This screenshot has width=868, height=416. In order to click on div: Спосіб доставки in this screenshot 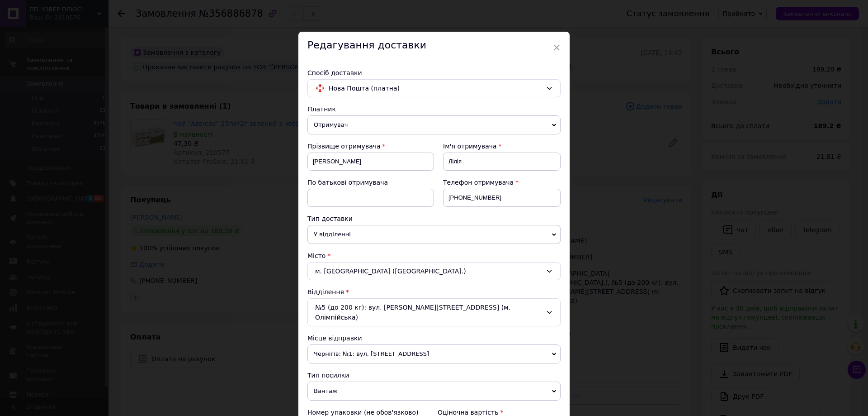, I will do `click(434, 73)`.